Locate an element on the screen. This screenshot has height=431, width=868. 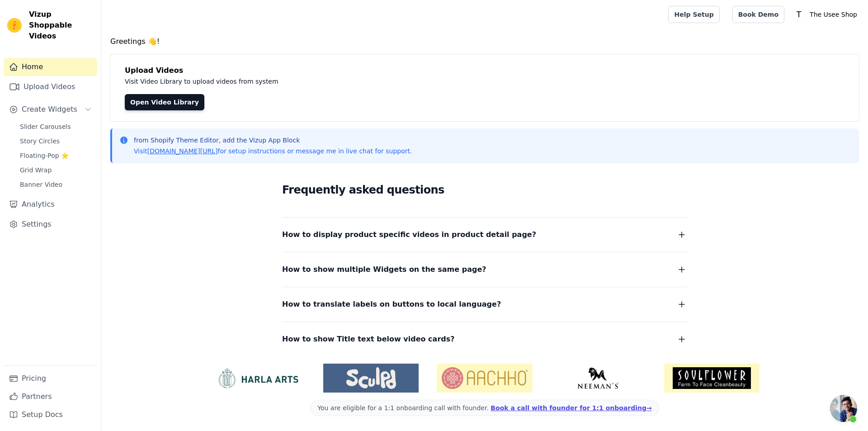
a: Upload Videos is located at coordinates (50, 87).